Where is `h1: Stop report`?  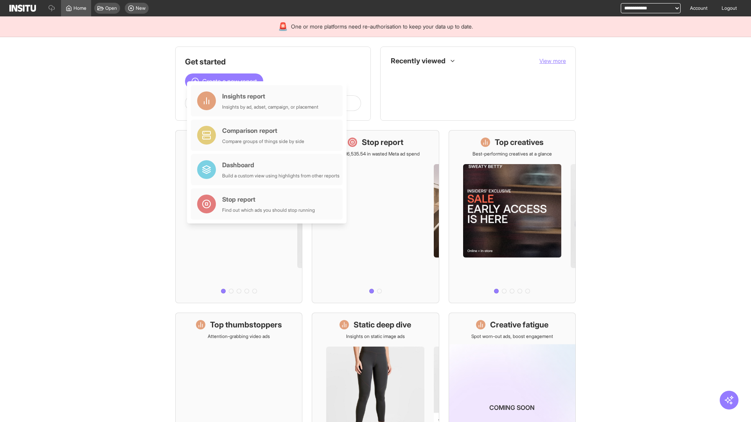 h1: Stop report is located at coordinates (383, 142).